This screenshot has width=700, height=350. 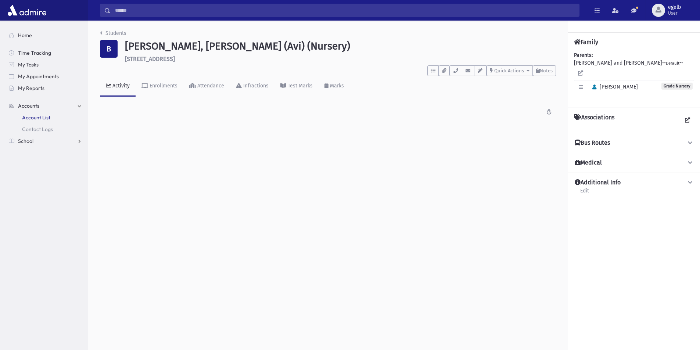 What do you see at coordinates (120, 86) in the screenshot?
I see `div: Activity` at bounding box center [120, 86].